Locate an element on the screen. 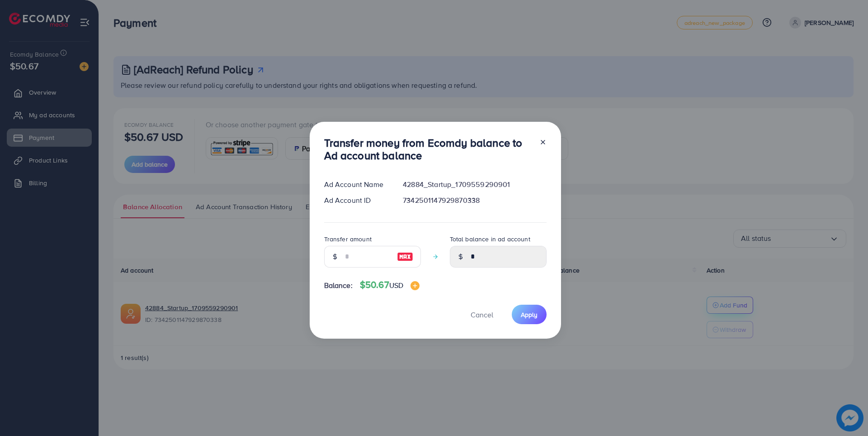 Image resolution: width=868 pixels, height=436 pixels. button: Apply is located at coordinates (529, 314).